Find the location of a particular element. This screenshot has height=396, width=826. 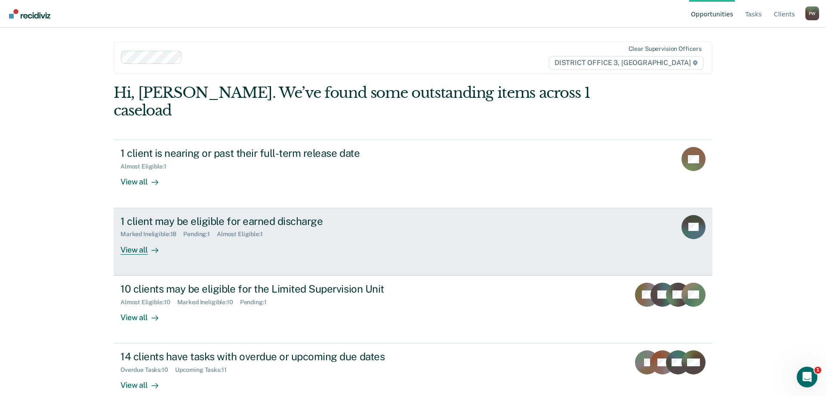

a: 10 clients may be eligible for the Limited Supervision UnitAlmost Eligible:10Marked Ineligible:10... is located at coordinates (413, 309).